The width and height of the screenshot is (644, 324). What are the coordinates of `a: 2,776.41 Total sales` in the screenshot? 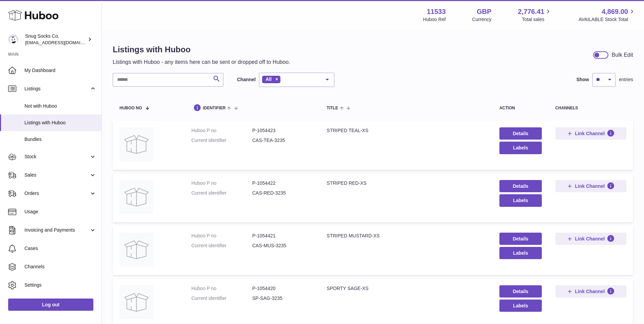 It's located at (535, 15).